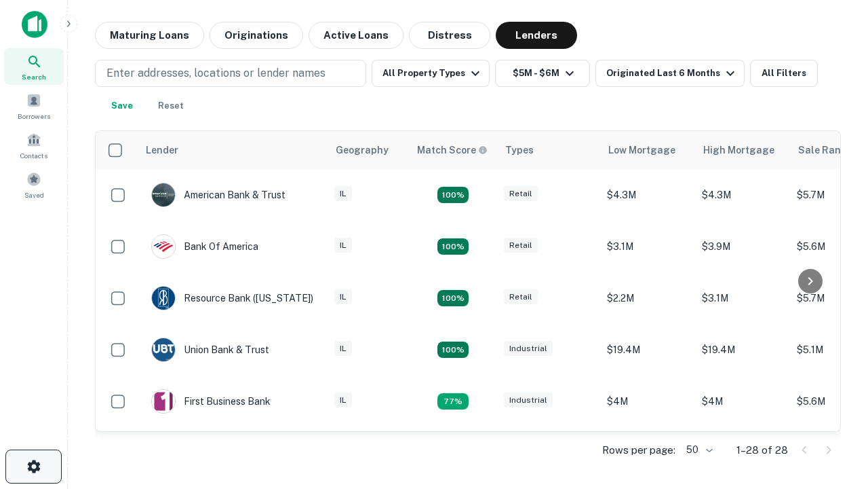 Image resolution: width=868 pixels, height=489 pixels. I want to click on a: Borrowers, so click(34, 106).